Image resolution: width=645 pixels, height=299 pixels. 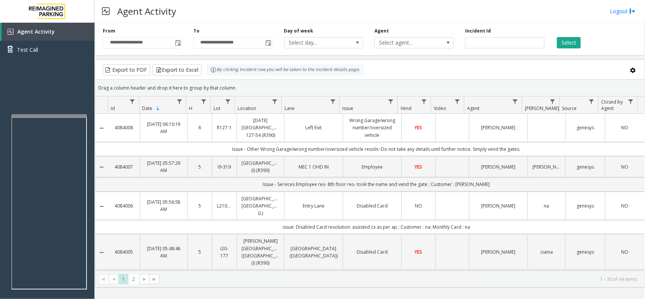 I want to click on label: Day of week, so click(x=299, y=31).